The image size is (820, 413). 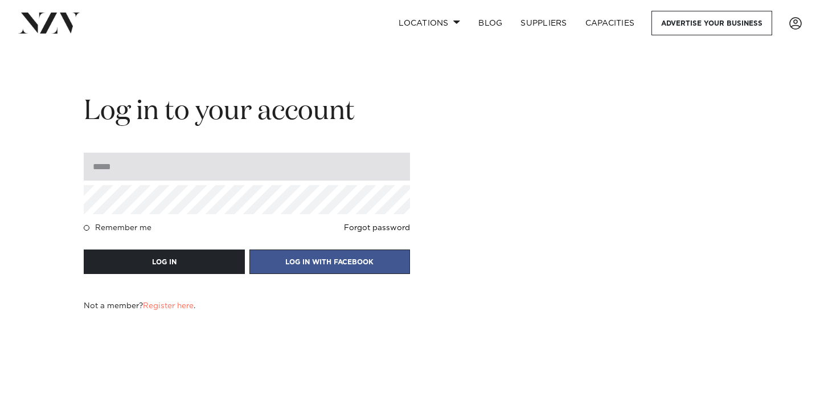 What do you see at coordinates (164, 261) in the screenshot?
I see `button: LOG IN` at bounding box center [164, 261].